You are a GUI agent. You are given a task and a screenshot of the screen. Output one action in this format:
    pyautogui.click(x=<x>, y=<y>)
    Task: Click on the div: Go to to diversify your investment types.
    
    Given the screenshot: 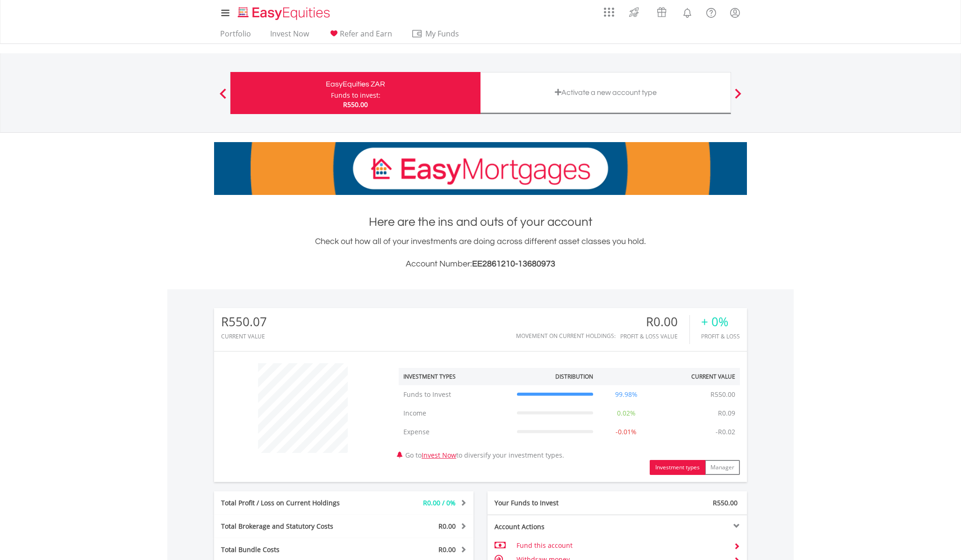 What is the action you would take?
    pyautogui.click(x=569, y=416)
    